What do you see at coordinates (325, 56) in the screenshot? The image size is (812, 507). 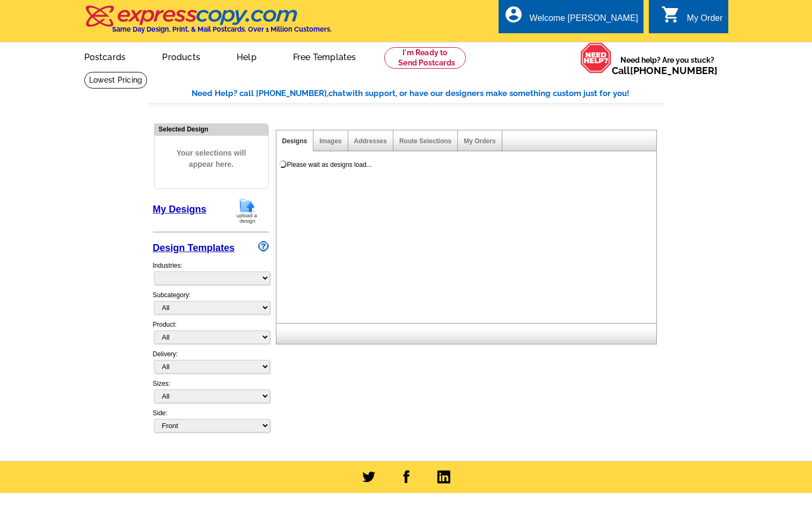 I see `a: Free Templates` at bounding box center [325, 56].